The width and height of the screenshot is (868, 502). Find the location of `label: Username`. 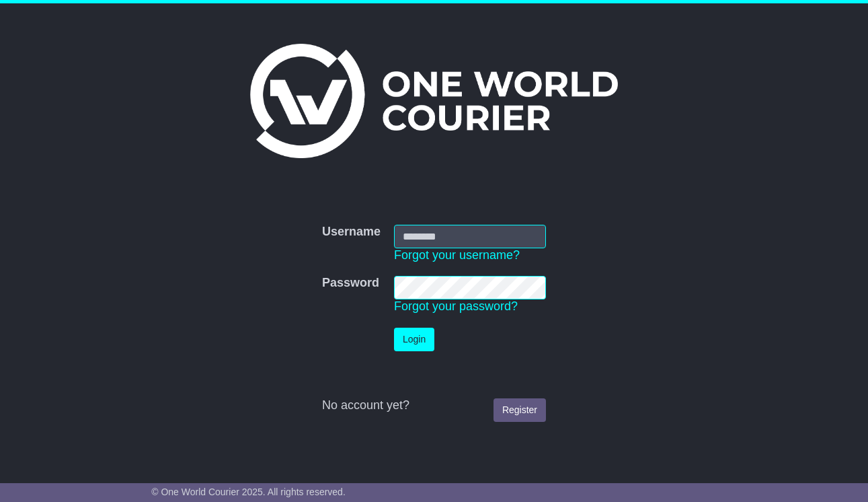

label: Username is located at coordinates (351, 232).